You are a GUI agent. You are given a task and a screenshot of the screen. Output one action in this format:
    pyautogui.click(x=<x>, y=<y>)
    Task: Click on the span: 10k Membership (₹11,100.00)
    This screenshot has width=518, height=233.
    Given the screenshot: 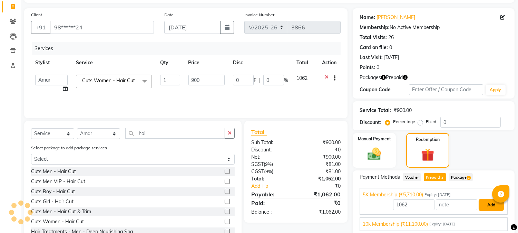 What is the action you would take?
    pyautogui.click(x=395, y=224)
    